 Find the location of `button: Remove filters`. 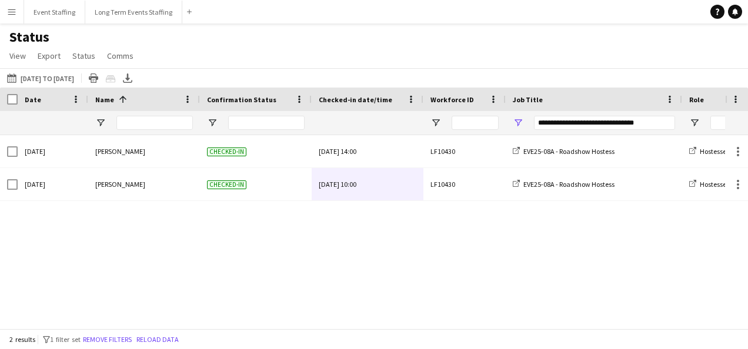

button: Remove filters is located at coordinates (107, 340).